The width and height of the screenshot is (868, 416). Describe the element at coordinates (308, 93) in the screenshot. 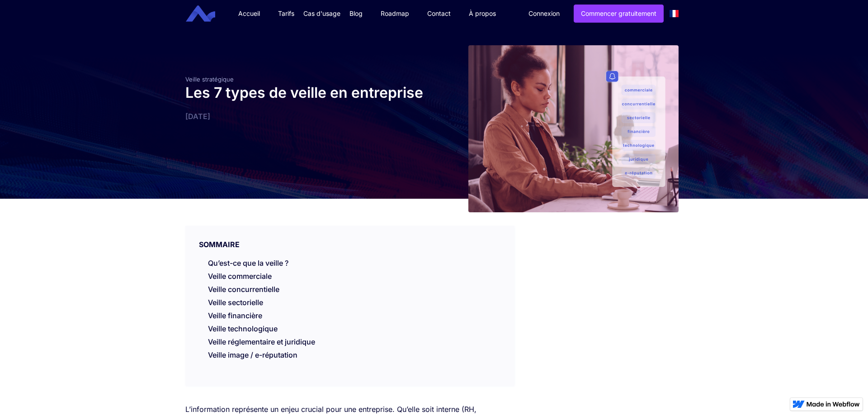

I see `h1: Les 7 types de veille en entreprise` at that location.